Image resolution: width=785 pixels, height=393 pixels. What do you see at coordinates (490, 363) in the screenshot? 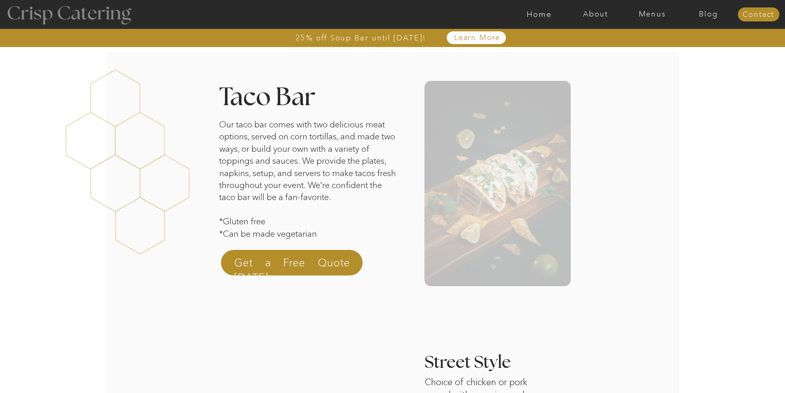
I see `h3: Street Style` at bounding box center [490, 363].